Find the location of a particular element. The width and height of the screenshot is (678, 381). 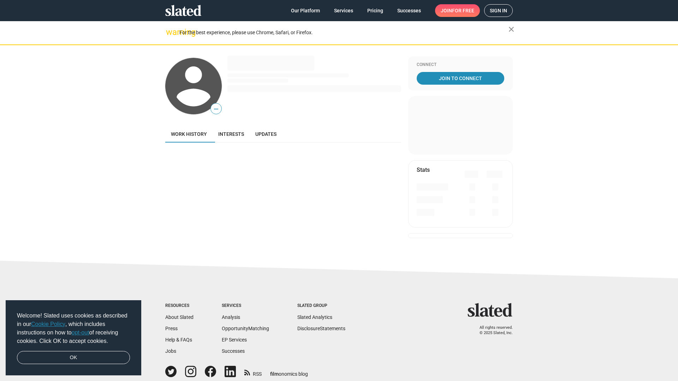

span: Work history is located at coordinates (189, 134).